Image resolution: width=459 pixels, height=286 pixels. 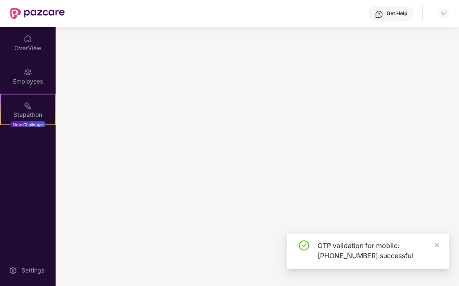 What do you see at coordinates (28, 72) in the screenshot?
I see `img: svg+xml;base64,PHN2ZyBpZD0iRW1wbG95ZWVzIiB4bWxucz0iaHR0cDovL3d3dy53My5vcmcvMjAwMC9zdmciIHdpZHRoPS...` at bounding box center [28, 72].